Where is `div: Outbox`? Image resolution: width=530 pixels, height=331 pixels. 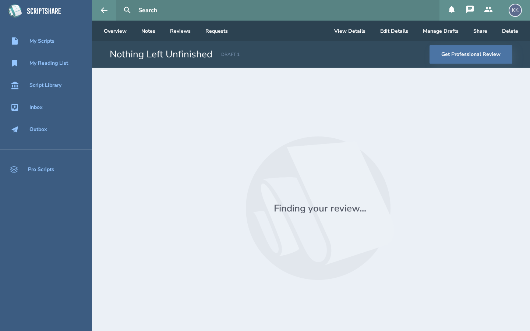 div: Outbox is located at coordinates (38, 130).